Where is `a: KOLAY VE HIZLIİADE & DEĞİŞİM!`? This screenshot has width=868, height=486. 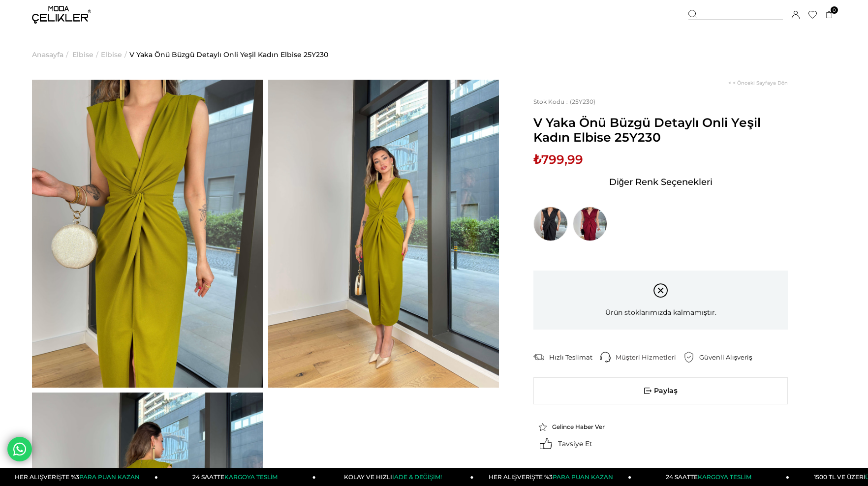 a: KOLAY VE HIZLIİADE & DEĞİŞİM! is located at coordinates (394, 477).